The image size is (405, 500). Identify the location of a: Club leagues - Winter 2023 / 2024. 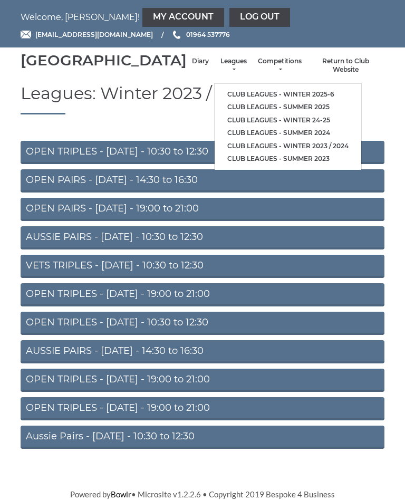
(288, 146).